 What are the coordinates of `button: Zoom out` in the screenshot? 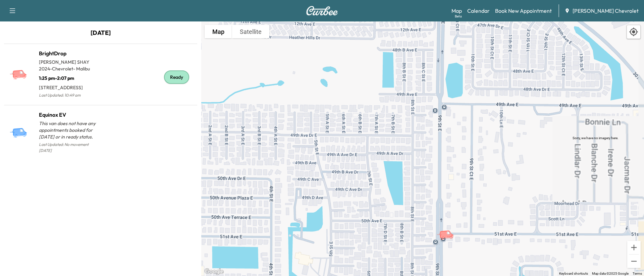 It's located at (634, 261).